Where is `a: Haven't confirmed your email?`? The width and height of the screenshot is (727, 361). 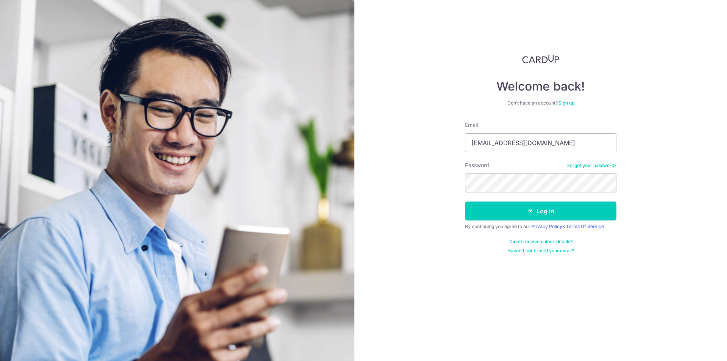 a: Haven't confirmed your email? is located at coordinates (541, 251).